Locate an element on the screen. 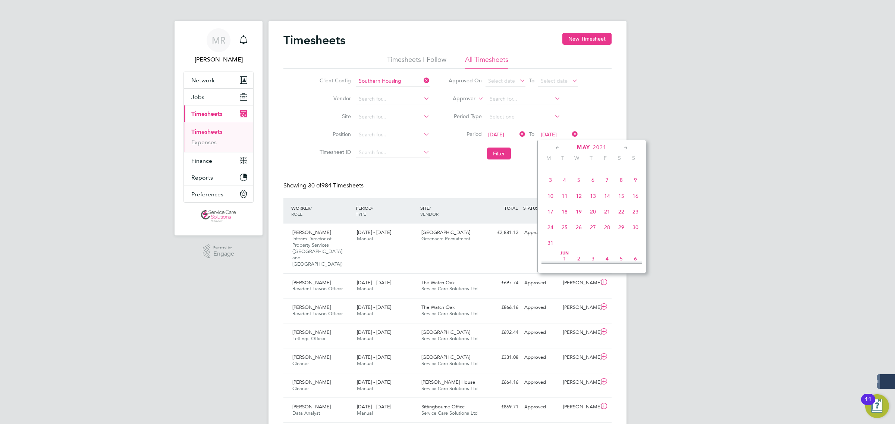 The image size is (895, 424). label: Vendor is located at coordinates (334, 98).